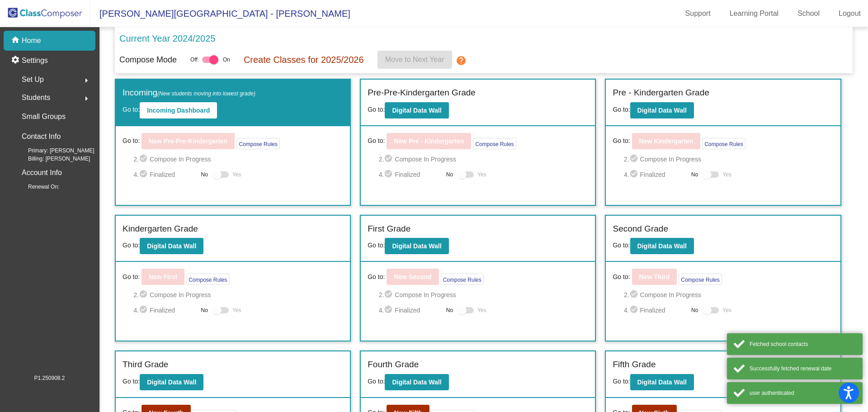 This screenshot has width=868, height=412. What do you see at coordinates (145, 365) in the screenshot?
I see `label: Third Grade` at bounding box center [145, 365].